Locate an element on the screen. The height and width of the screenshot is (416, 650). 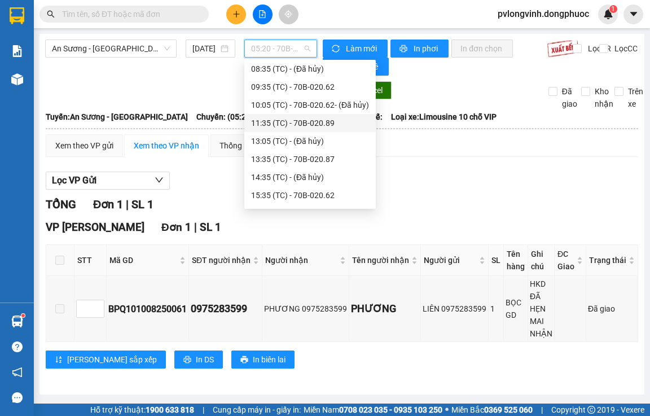
span: notification is located at coordinates (17, 372).